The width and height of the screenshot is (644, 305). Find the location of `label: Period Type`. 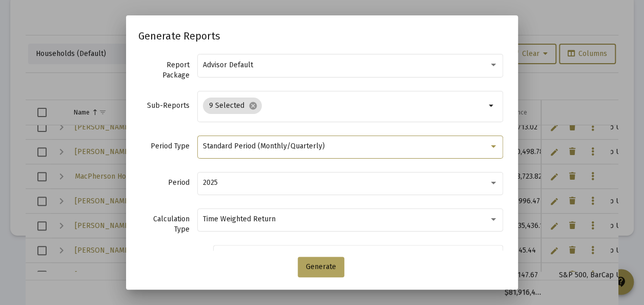

label: Period Type is located at coordinates (164, 146).